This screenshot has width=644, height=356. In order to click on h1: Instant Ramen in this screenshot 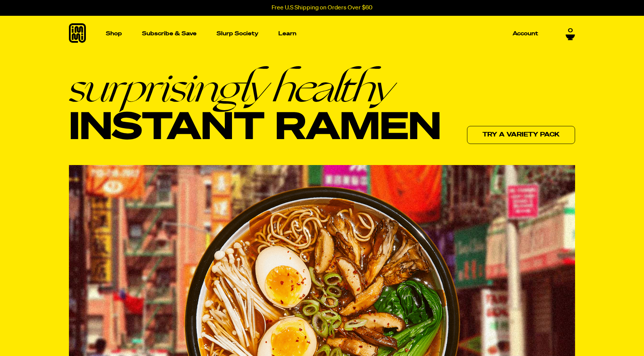, I will do `click(255, 108)`.